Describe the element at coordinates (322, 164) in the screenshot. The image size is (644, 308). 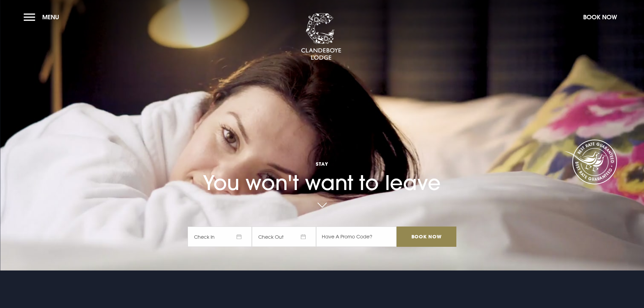
I see `span: Stay` at that location.